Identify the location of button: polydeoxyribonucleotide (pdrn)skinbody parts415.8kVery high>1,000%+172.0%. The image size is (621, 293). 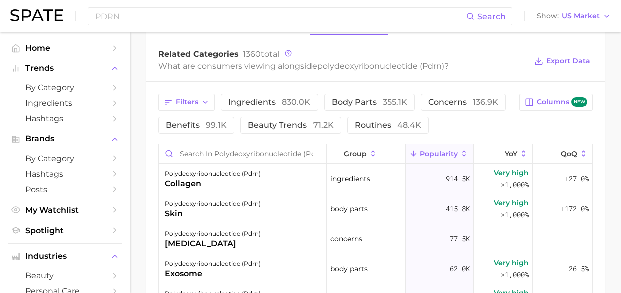
(376, 209).